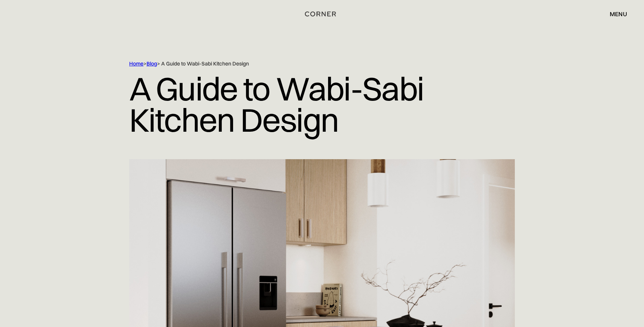  I want to click on a: Home, so click(136, 64).